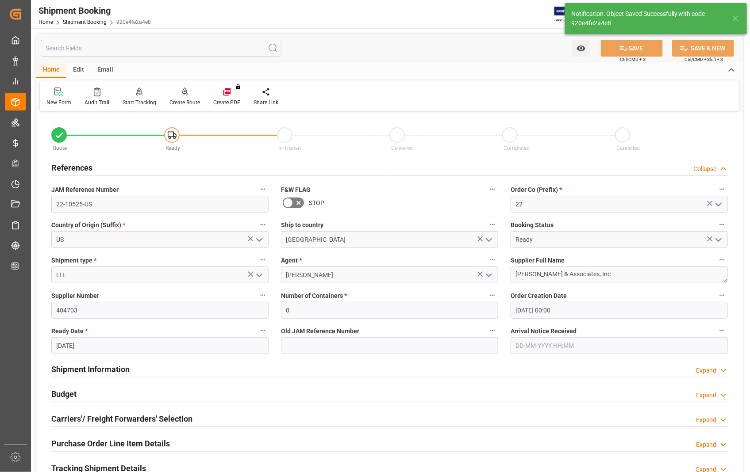 The width and height of the screenshot is (750, 472). I want to click on input: Search Fields, so click(161, 48).